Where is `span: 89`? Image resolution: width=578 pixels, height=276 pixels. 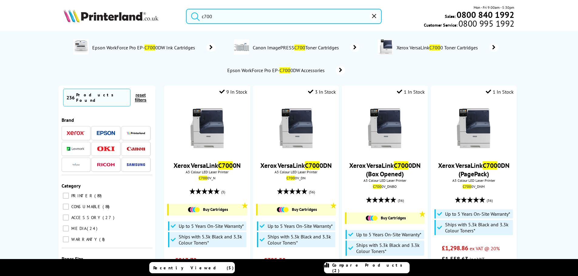
span: 89 is located at coordinates (99, 196).